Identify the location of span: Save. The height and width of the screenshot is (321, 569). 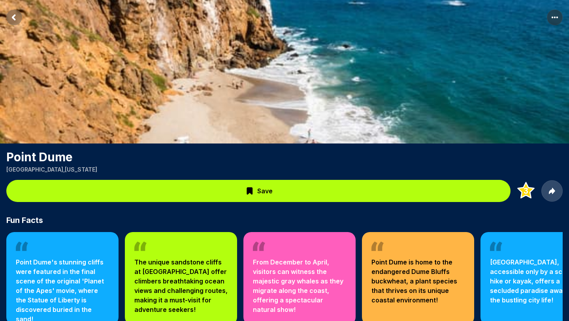
(265, 191).